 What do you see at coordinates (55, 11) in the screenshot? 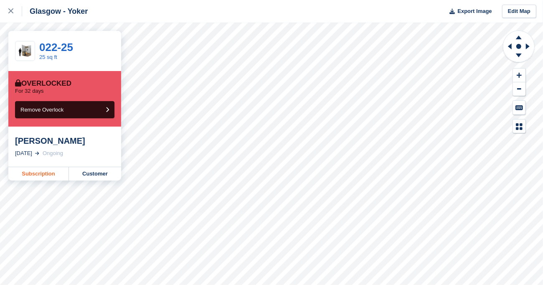
I see `div: Glasgow - Yoker` at bounding box center [55, 11].